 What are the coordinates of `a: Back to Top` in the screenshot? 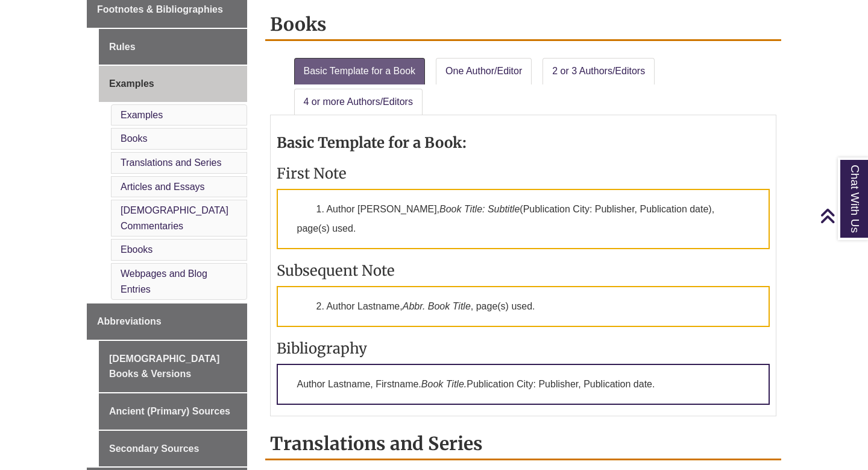 It's located at (842, 215).